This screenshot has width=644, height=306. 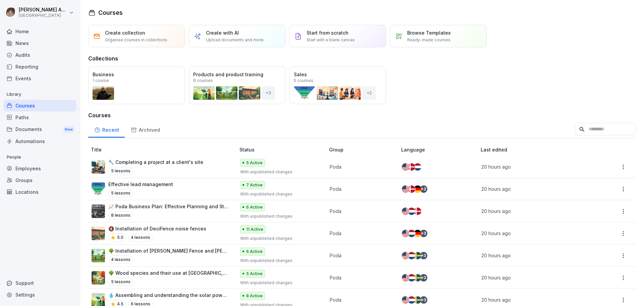 I want to click on p: 6 courses, so click(x=203, y=81).